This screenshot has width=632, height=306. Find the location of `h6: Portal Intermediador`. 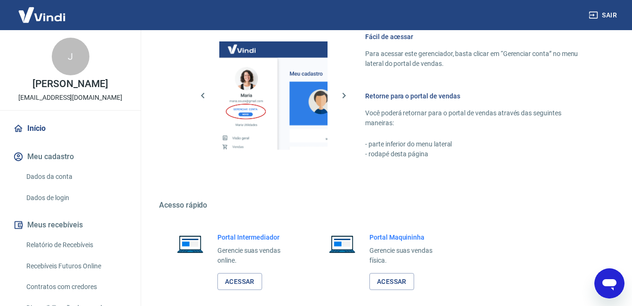

h6: Portal Intermediador is located at coordinates (255, 237).